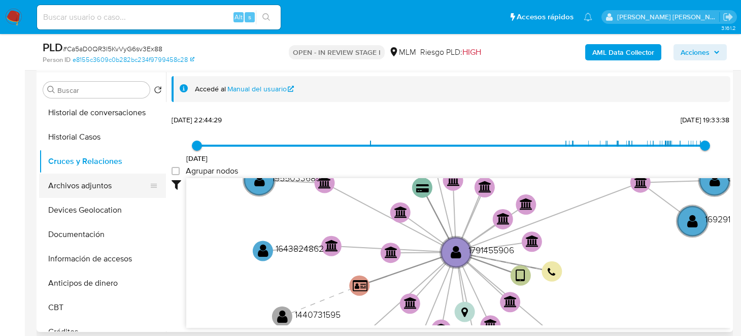 The height and width of the screenshot is (336, 741). Describe the element at coordinates (402, 52) in the screenshot. I see `div: MLM` at that location.